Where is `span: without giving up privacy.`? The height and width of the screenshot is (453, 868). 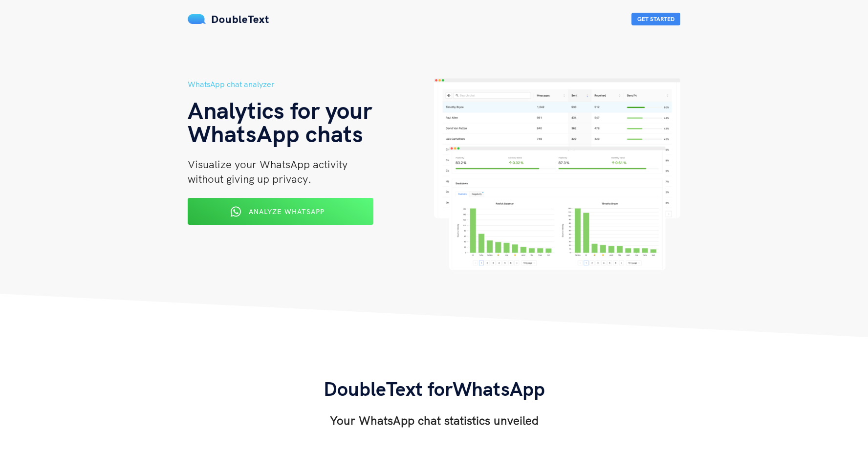 span: without giving up privacy. is located at coordinates (249, 179).